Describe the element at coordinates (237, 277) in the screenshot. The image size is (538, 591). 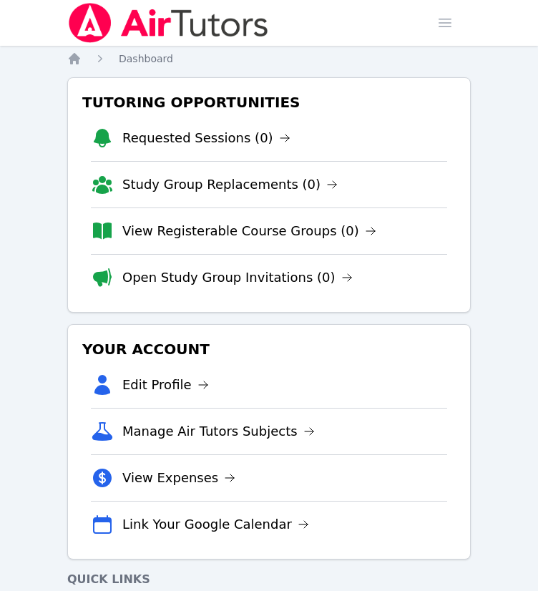
I see `a: Open Study Group Invitations (0)` at that location.